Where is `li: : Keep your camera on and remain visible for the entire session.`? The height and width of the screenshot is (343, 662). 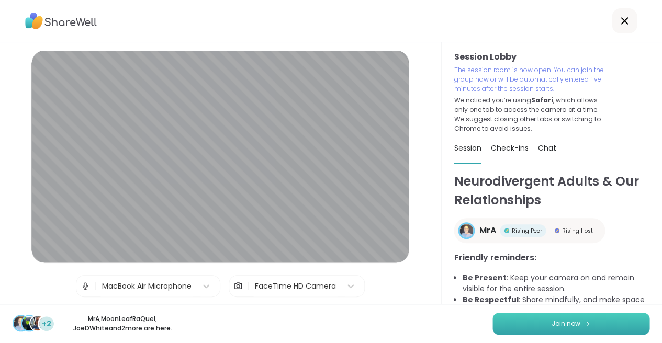
li: : Keep your camera on and remain visible for the entire session. is located at coordinates (556, 284).